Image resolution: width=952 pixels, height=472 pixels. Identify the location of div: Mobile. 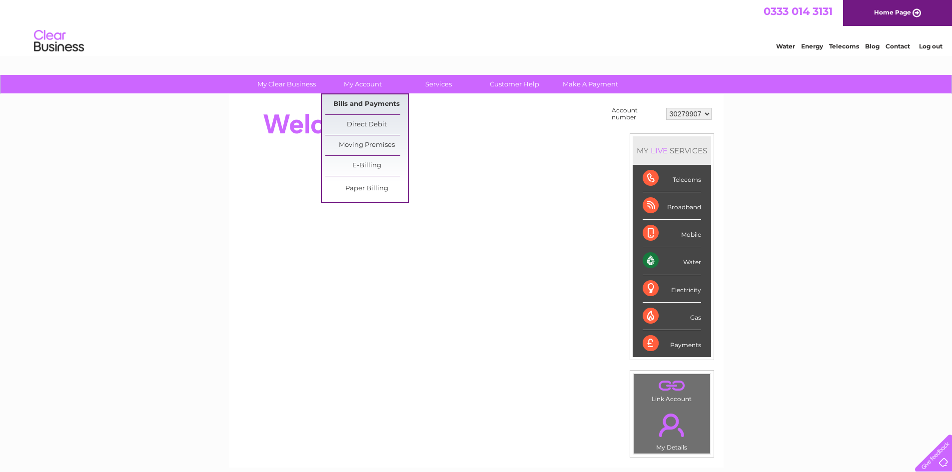
(672, 233).